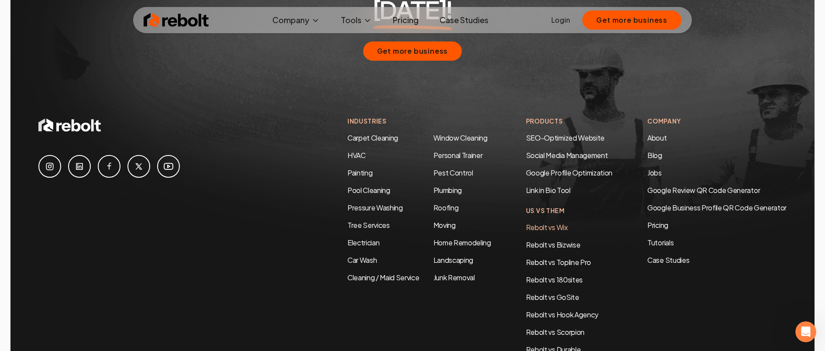  Describe the element at coordinates (717, 121) in the screenshot. I see `h4: Company` at that location.